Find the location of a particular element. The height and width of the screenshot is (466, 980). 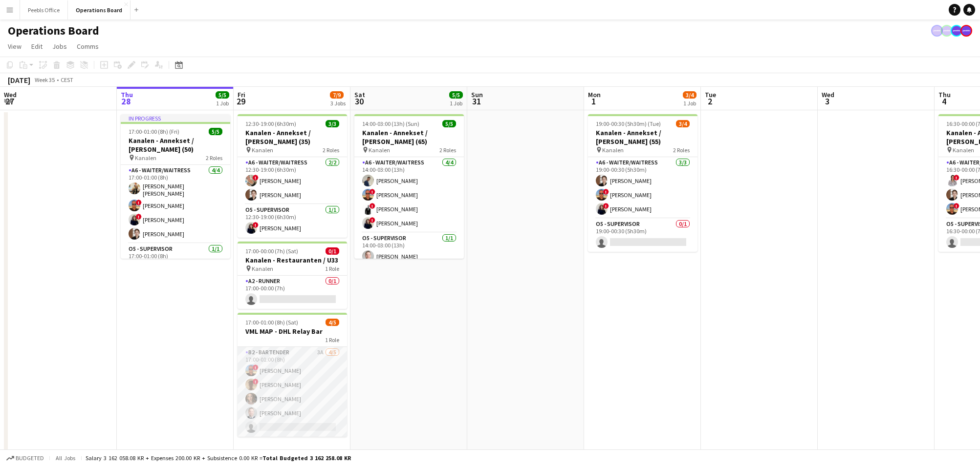

span: Budgeted is located at coordinates (30, 459).